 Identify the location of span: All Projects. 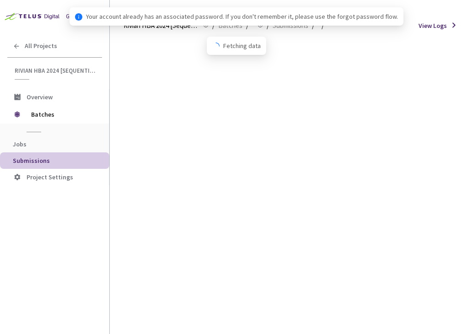
(41, 46).